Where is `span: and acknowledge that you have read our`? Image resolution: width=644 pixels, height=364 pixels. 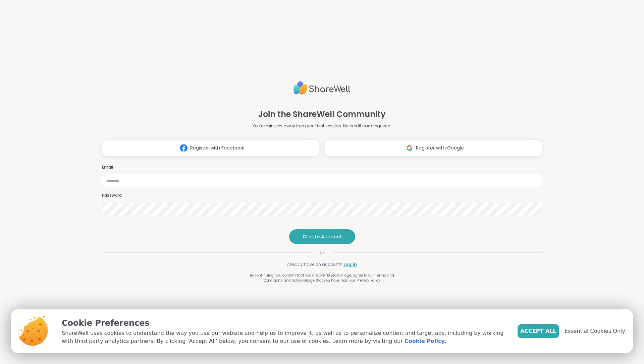
span: and acknowledge that you have read our is located at coordinates (319, 280).